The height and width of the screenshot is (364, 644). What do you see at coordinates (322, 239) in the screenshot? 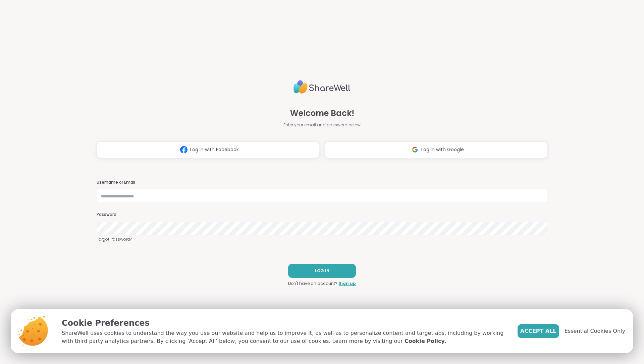
I see `a: Forgot Password?` at bounding box center [322, 239].